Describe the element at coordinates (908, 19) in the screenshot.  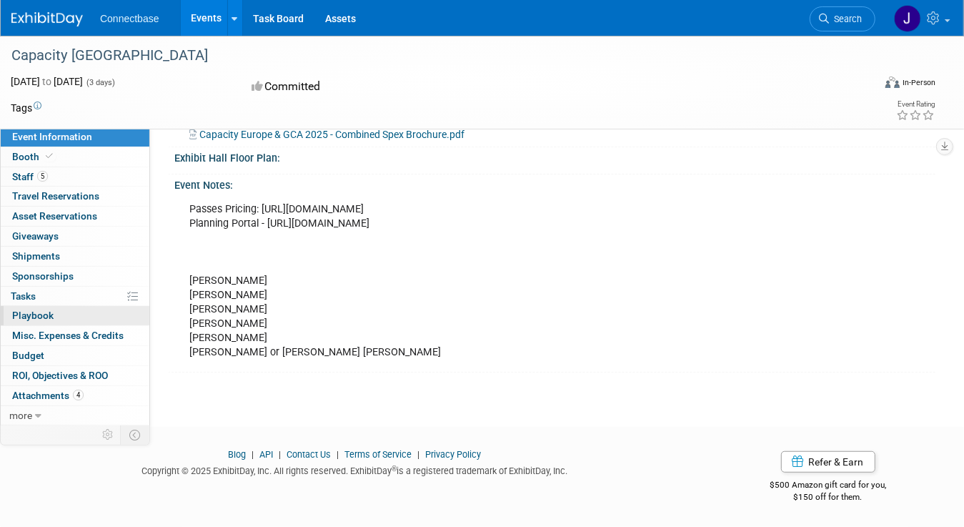
I see `img: John Giblin` at that location.